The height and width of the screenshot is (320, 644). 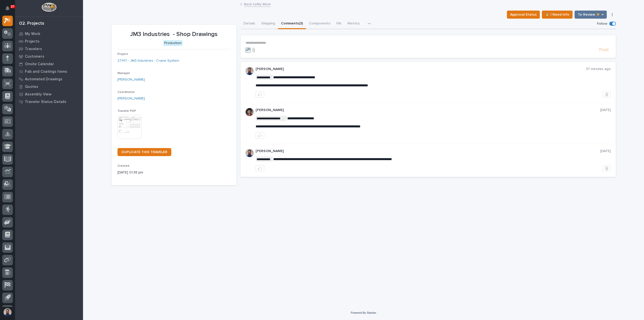 I want to click on span: Manager, so click(x=124, y=73).